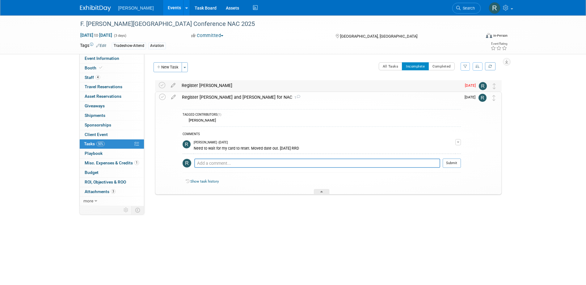 This screenshot has height=285, width=586. What do you see at coordinates (126, 210) in the screenshot?
I see `td: Personalize Event Tab Strip` at bounding box center [126, 210].